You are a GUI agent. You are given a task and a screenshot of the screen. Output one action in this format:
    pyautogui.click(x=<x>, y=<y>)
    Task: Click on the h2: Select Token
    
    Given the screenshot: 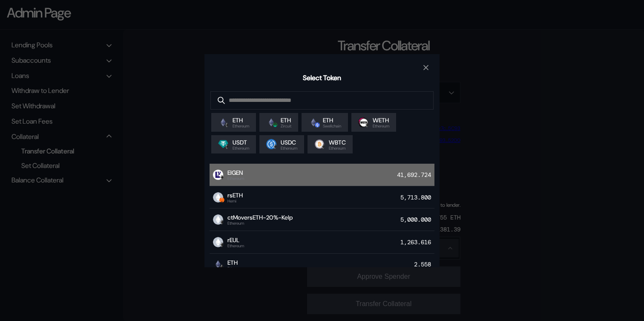 What is the action you would take?
    pyautogui.click(x=322, y=77)
    